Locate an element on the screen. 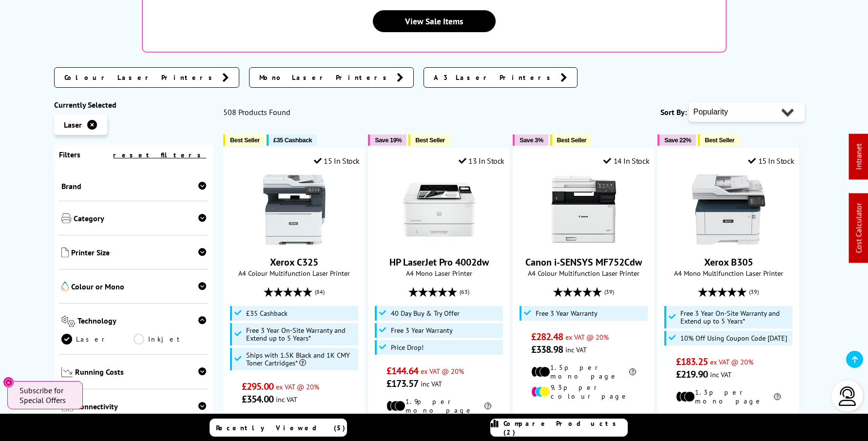 This screenshot has height=441, width=868. span: A4 Mono Laser Printer is located at coordinates (439, 273).